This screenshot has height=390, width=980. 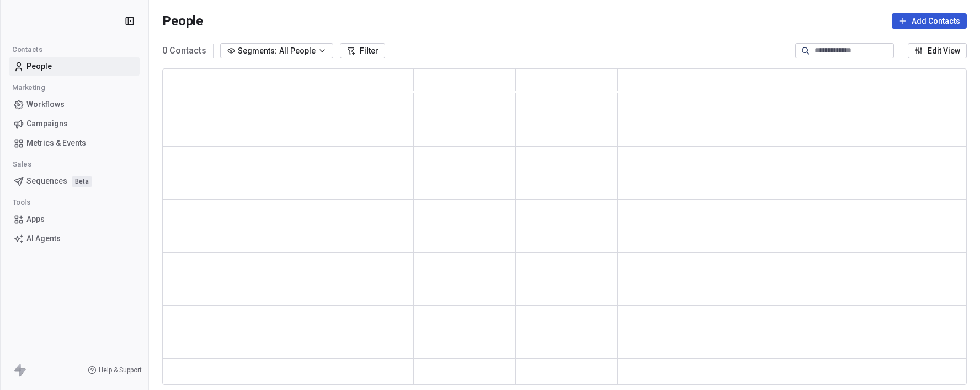 I want to click on button: Filter, so click(x=362, y=51).